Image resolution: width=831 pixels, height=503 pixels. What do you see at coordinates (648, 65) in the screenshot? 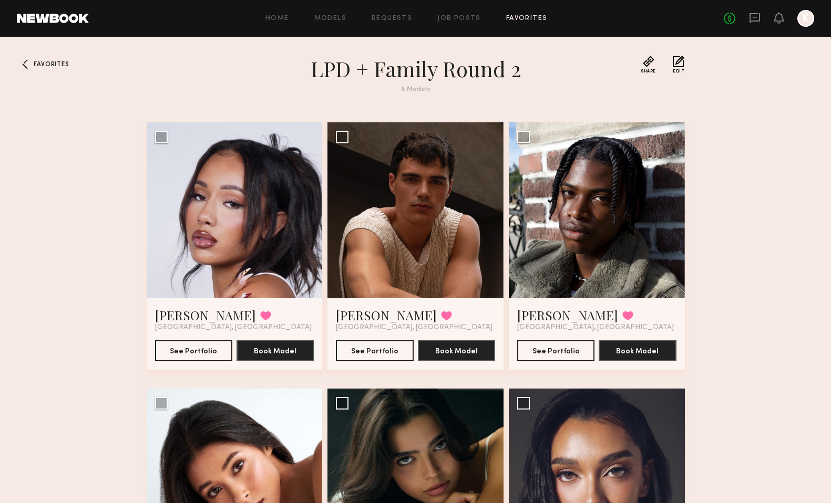
I see `button: Share` at bounding box center [648, 65].